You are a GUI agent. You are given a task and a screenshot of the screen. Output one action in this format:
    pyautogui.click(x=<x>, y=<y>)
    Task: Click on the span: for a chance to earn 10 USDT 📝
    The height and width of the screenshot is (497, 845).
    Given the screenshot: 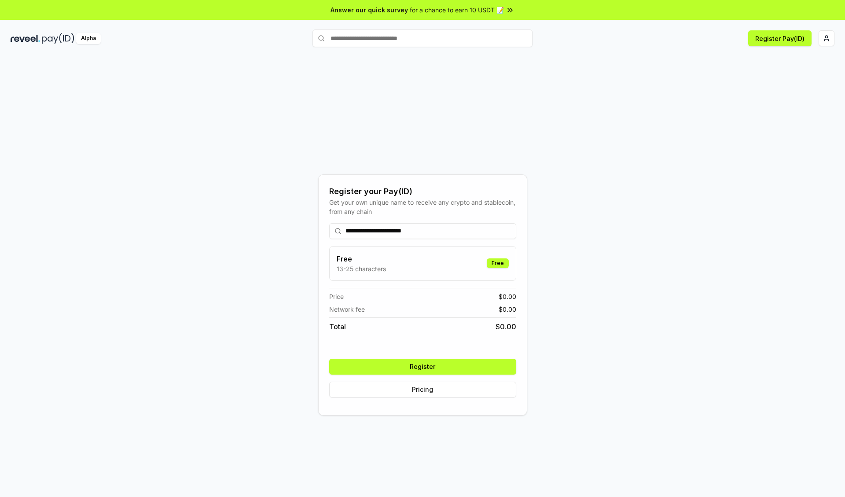 What is the action you would take?
    pyautogui.click(x=457, y=10)
    